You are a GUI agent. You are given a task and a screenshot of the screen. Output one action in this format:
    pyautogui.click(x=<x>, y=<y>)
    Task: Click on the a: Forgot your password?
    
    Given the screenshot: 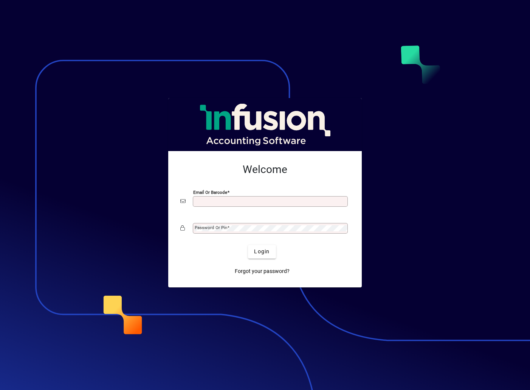 What is the action you would take?
    pyautogui.click(x=262, y=271)
    